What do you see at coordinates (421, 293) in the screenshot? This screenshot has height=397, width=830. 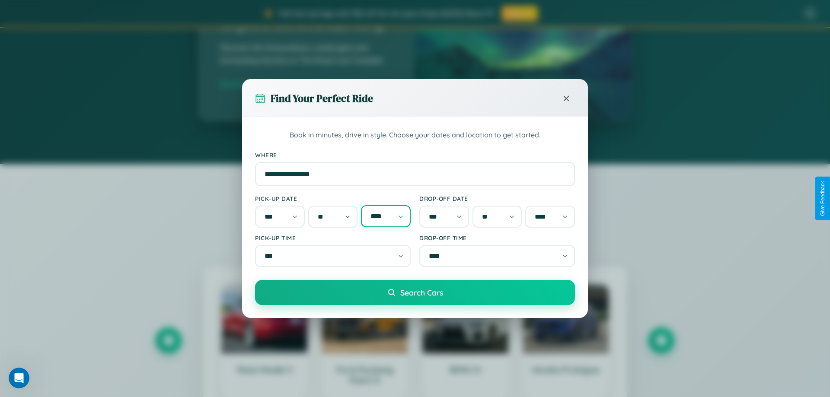 I see `span: Search Cars` at bounding box center [421, 293].